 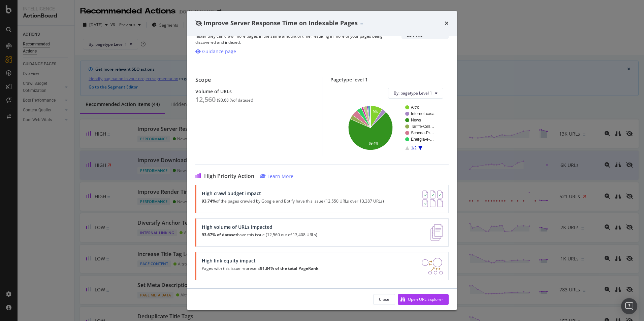 I want to click on div: modal, so click(x=322, y=160).